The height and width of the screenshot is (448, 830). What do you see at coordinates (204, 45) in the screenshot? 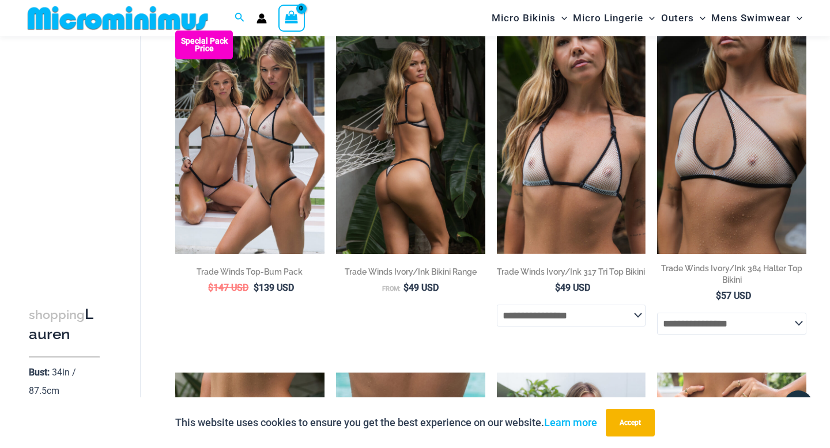
I see `b: Special Pack Price` at bounding box center [204, 45].